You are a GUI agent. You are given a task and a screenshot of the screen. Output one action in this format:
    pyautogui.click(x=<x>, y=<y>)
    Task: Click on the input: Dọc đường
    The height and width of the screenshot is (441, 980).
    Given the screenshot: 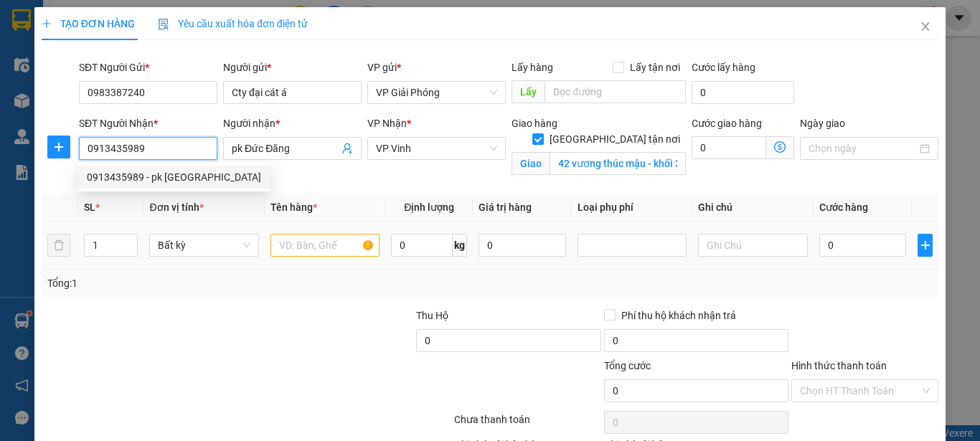 What is the action you would take?
    pyautogui.click(x=615, y=91)
    